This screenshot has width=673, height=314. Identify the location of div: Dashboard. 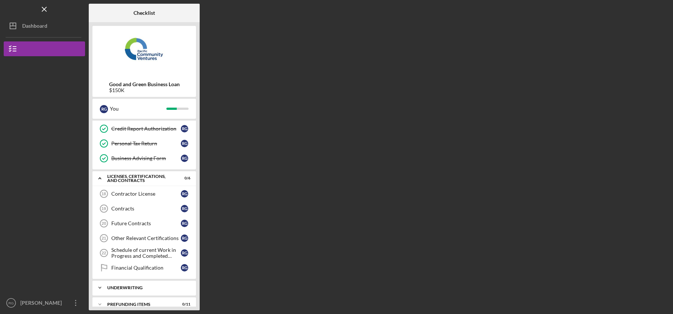
(35, 27).